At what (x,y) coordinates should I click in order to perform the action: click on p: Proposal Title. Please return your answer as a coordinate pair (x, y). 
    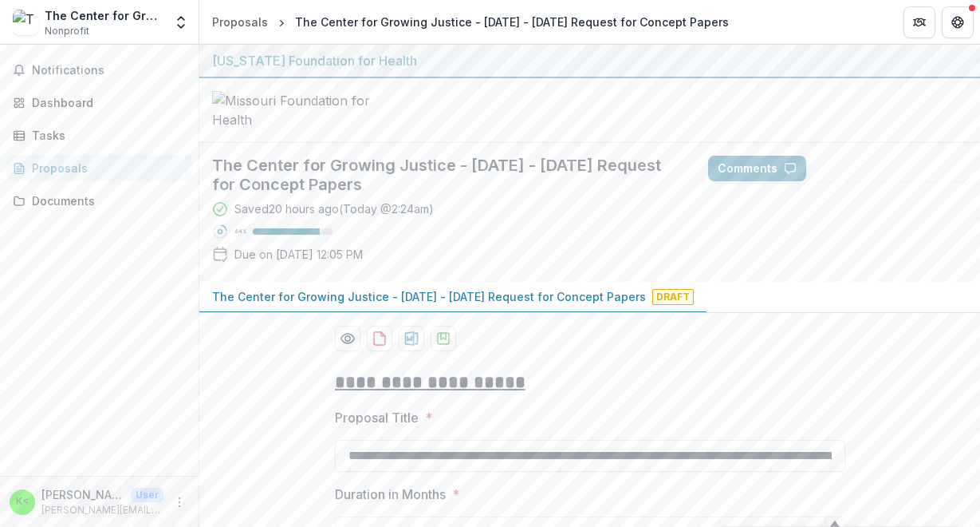
    Looking at the image, I should click on (377, 417).